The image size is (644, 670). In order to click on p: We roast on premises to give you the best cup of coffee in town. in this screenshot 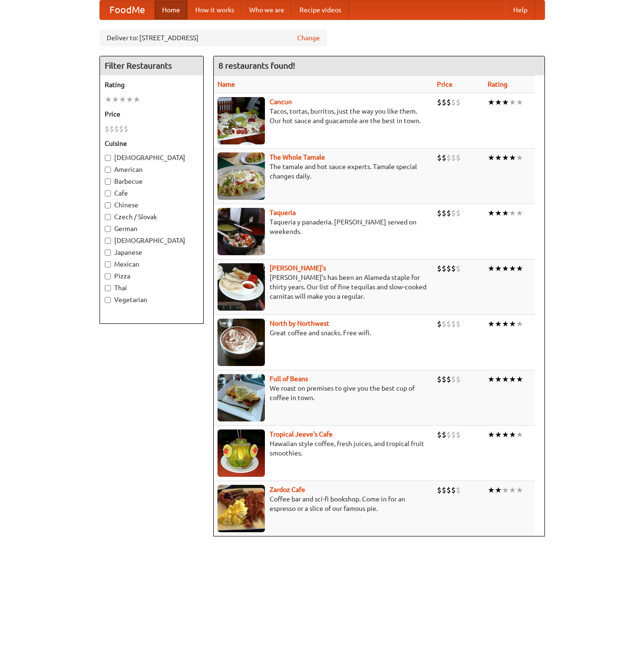, I will do `click(323, 393)`.